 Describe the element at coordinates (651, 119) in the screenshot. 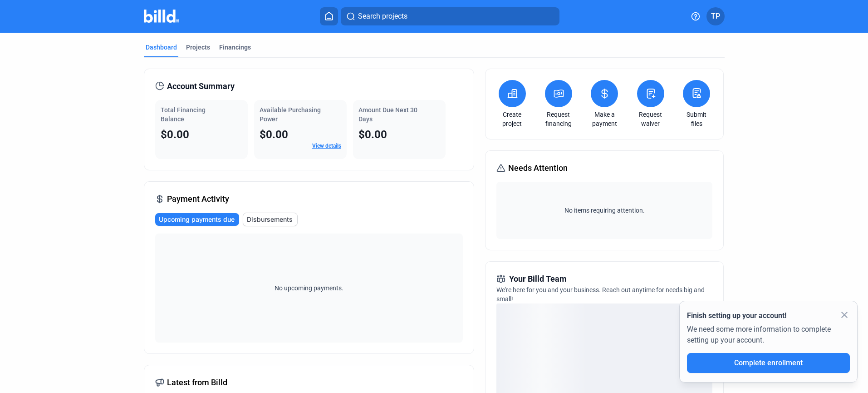

I see `a: Request waiver` at that location.